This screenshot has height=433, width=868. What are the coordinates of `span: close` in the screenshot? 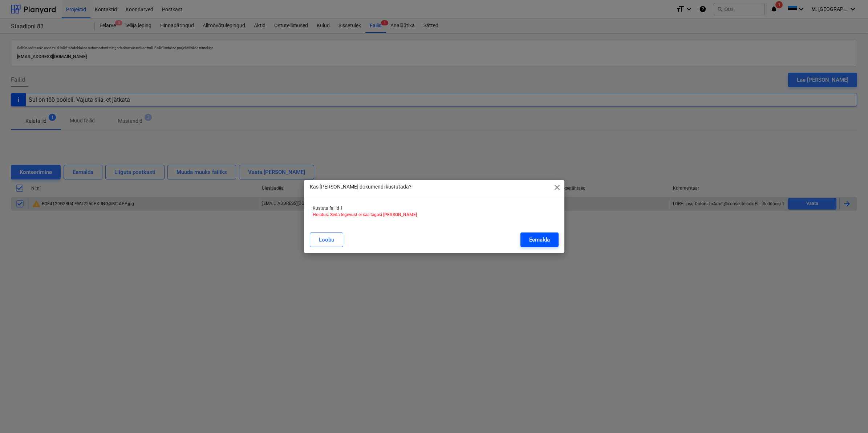 It's located at (557, 188).